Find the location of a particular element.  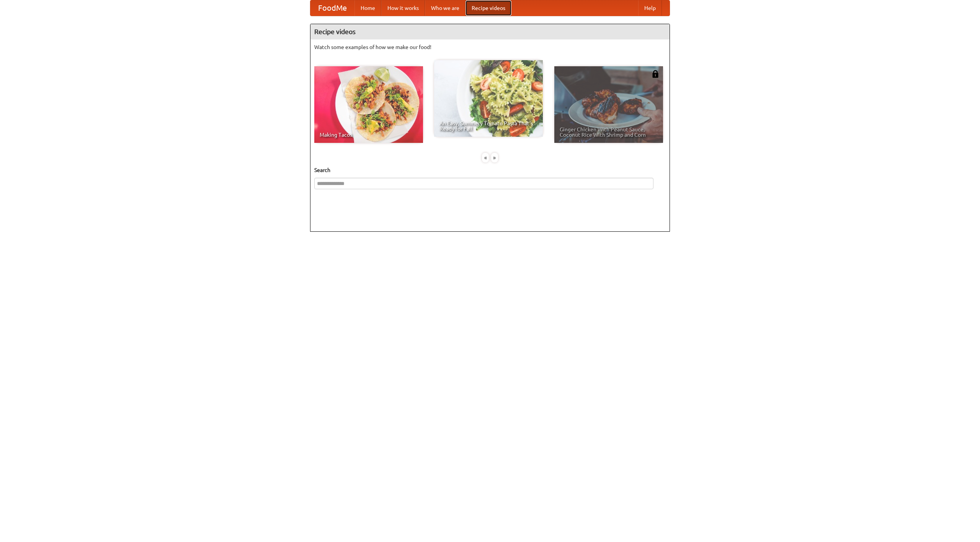

span: Making Tacos is located at coordinates (369, 135).